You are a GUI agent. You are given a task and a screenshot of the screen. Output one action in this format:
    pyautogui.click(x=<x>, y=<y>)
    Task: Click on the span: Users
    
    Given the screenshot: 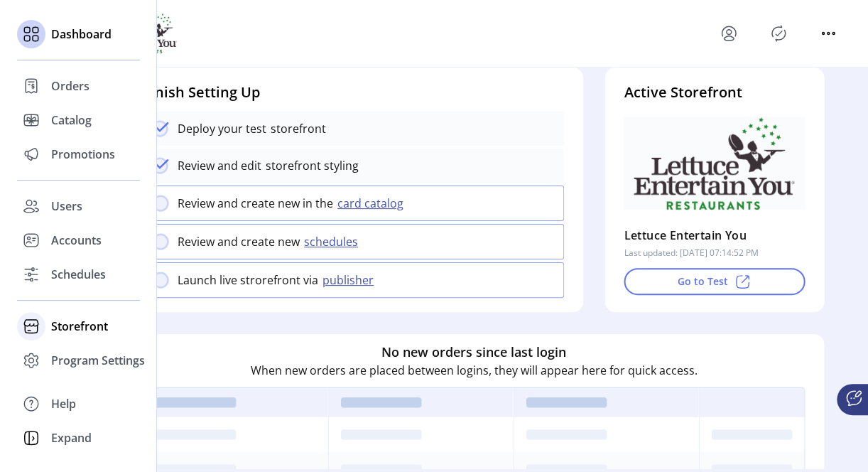 What is the action you would take?
    pyautogui.click(x=67, y=206)
    